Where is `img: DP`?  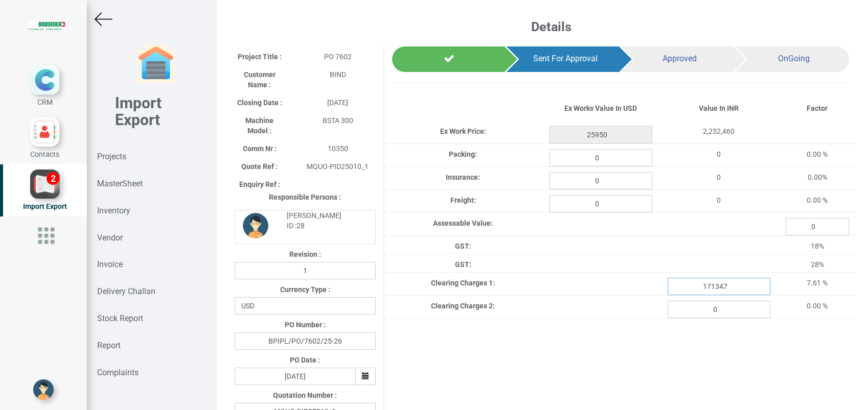
img: DP is located at coordinates (256, 226).